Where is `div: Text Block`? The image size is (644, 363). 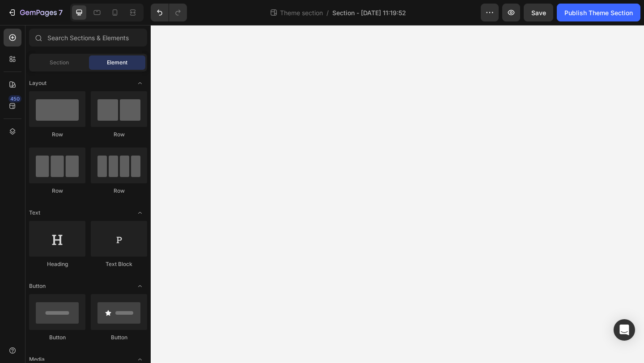 div: Text Block is located at coordinates (119, 264).